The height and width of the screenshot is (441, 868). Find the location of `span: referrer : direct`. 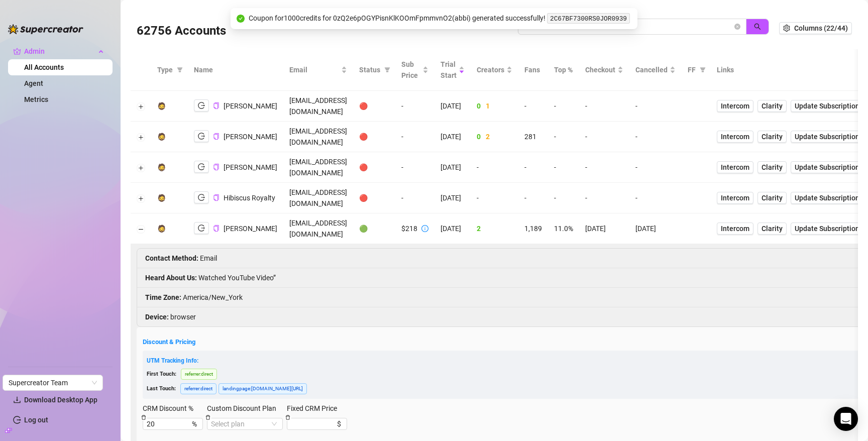

span: referrer : direct is located at coordinates (199, 375).